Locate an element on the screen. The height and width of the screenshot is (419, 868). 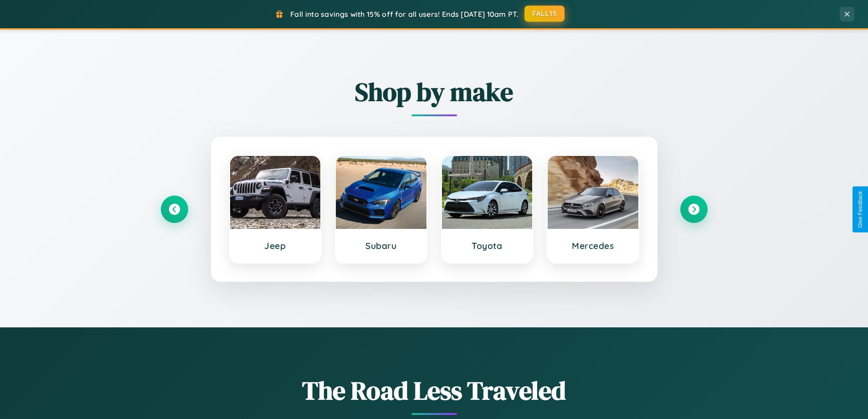
h1: The Road Less Traveled is located at coordinates (434, 390).